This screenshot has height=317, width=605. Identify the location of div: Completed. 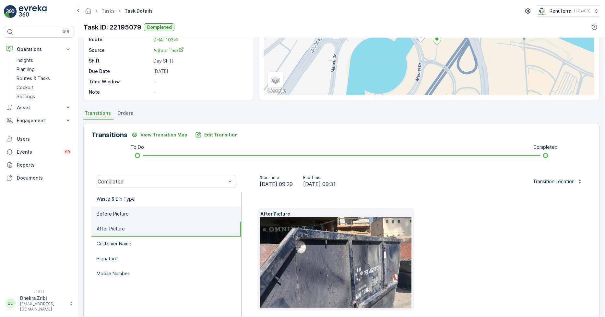
(162, 182).